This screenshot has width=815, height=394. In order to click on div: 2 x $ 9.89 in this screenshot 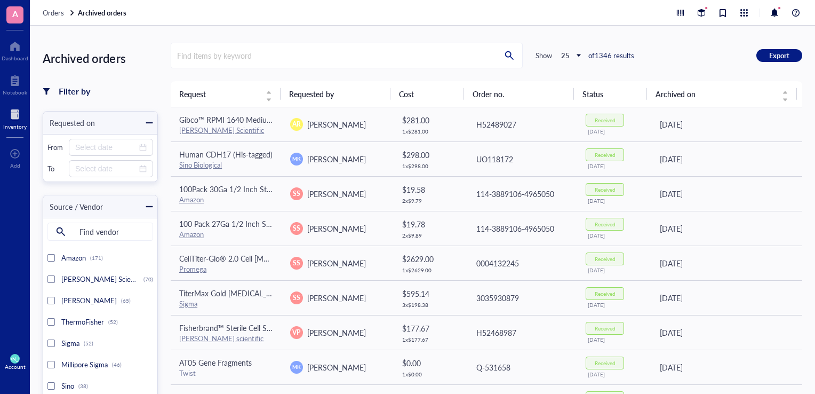, I will do `click(430, 235)`.